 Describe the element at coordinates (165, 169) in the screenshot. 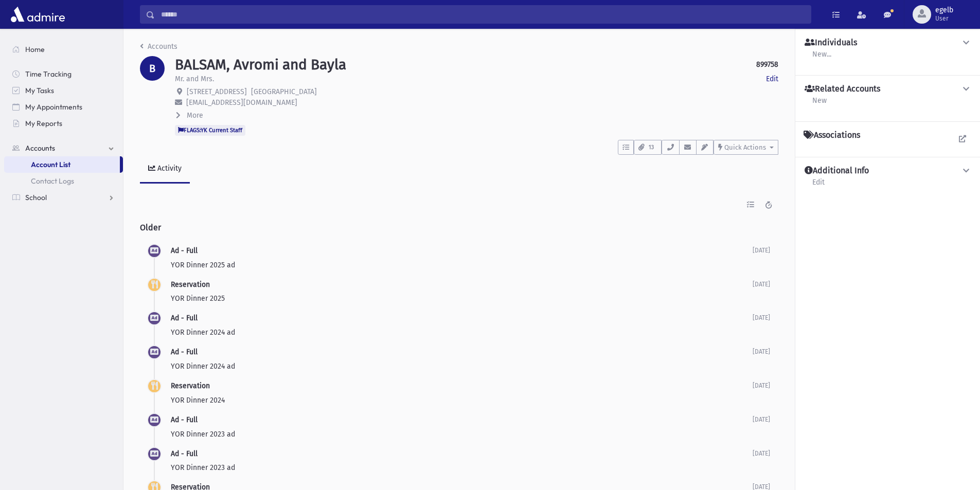

I see `a: Activity` at that location.